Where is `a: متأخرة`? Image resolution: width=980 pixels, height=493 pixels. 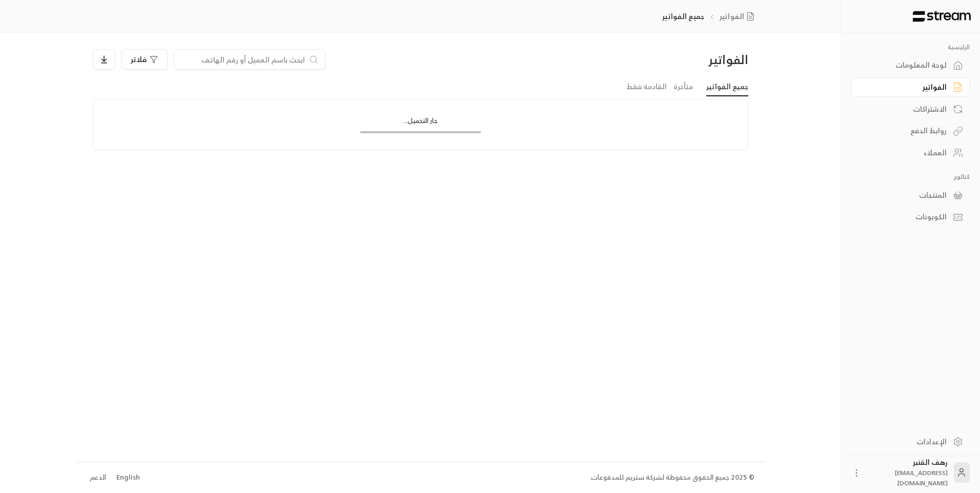
a: متأخرة is located at coordinates (683, 87).